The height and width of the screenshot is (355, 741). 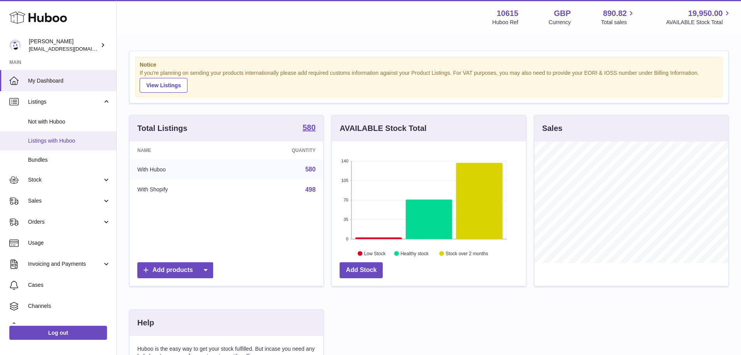 What do you see at coordinates (415, 253) in the screenshot?
I see `text: Healthy stock` at bounding box center [415, 253].